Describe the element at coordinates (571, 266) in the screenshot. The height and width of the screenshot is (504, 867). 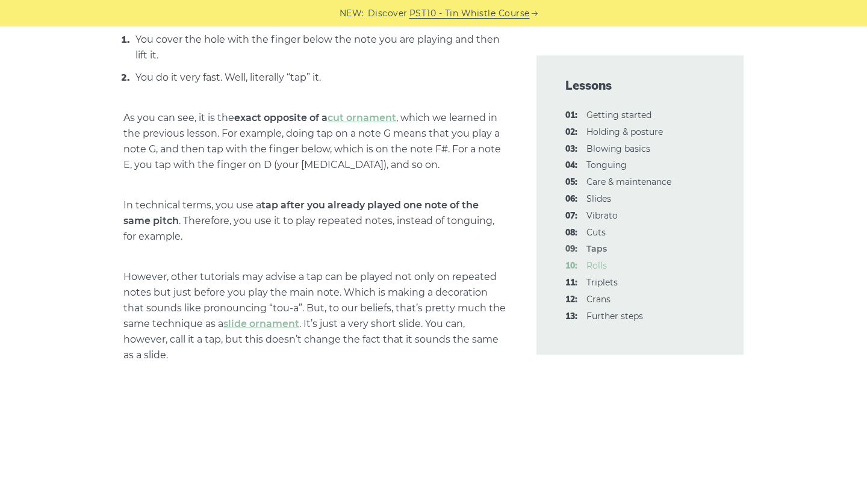
I see `span: 10:` at that location.